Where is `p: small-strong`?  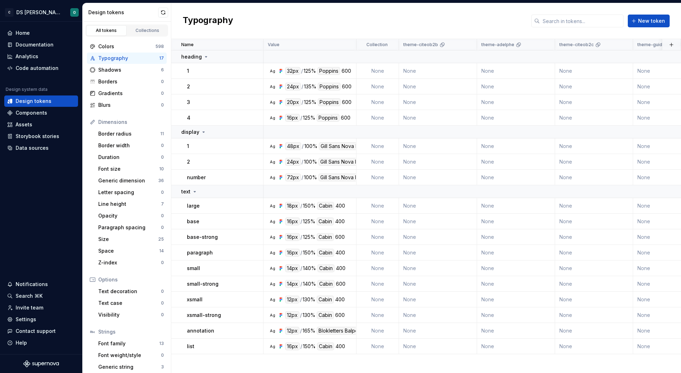 p: small-strong is located at coordinates (202, 284).